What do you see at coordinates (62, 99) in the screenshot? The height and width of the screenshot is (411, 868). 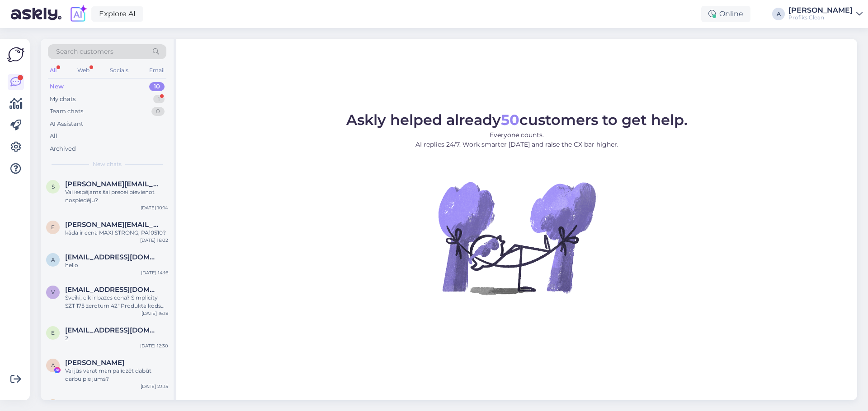 I see `div: My chats` at bounding box center [62, 99].